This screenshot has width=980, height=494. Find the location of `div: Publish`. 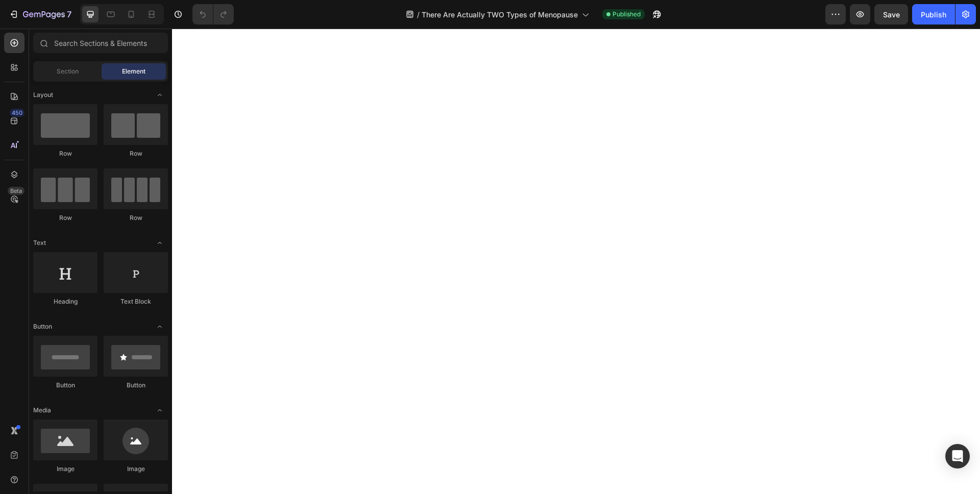

div: Publish is located at coordinates (934, 14).